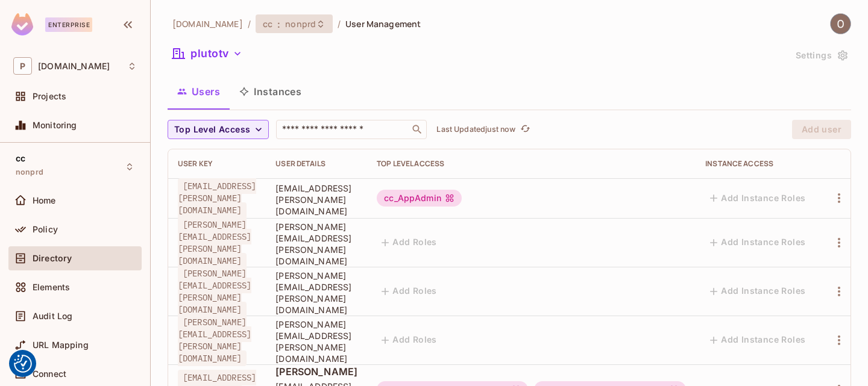 The height and width of the screenshot is (386, 868). I want to click on button: Consent Preferences, so click(23, 364).